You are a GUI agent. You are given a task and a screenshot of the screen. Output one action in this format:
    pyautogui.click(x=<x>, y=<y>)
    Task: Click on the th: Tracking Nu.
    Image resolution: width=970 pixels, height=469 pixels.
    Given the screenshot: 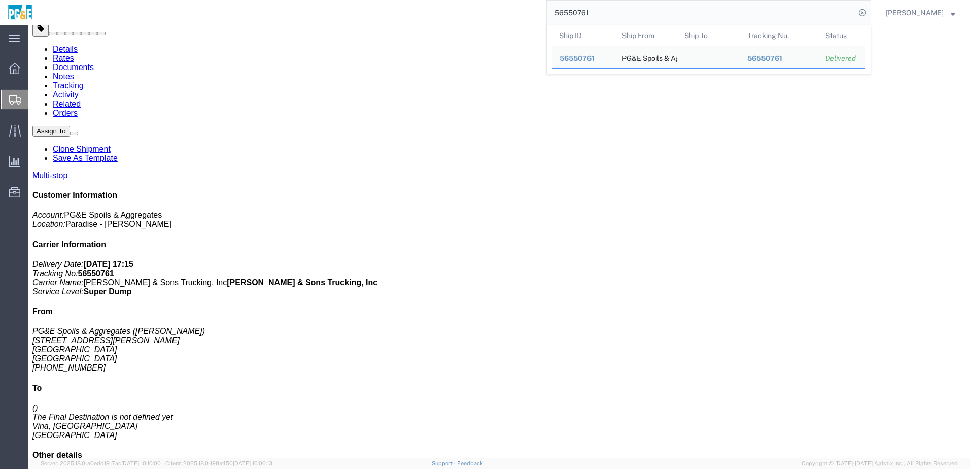 What is the action you would take?
    pyautogui.click(x=779, y=36)
    